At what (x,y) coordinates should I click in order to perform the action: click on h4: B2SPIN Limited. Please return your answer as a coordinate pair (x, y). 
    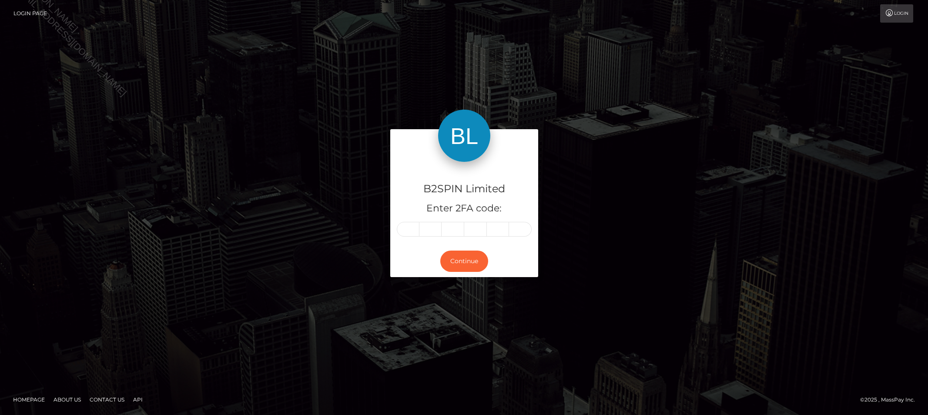
    Looking at the image, I should click on (464, 189).